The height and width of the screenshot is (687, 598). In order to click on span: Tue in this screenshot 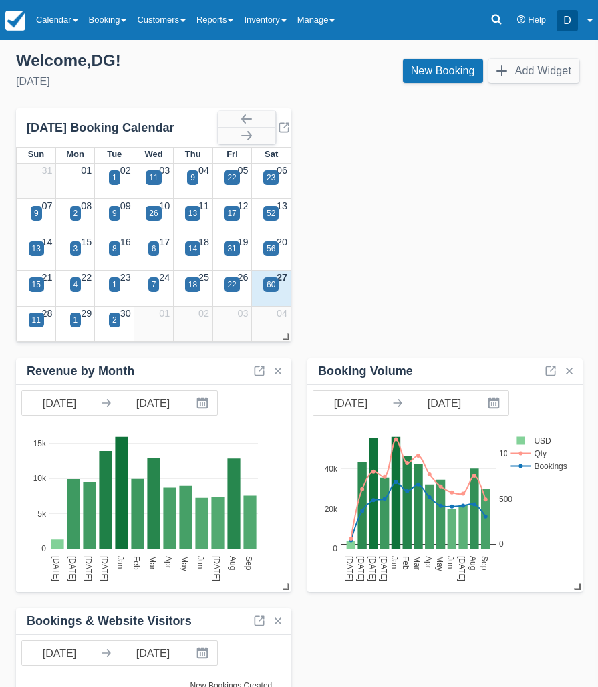, I will do `click(114, 154)`.